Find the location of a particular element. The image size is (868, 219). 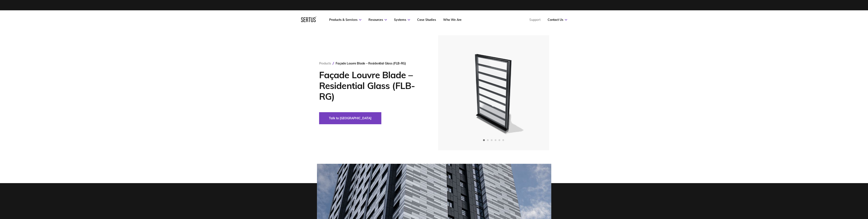

span: Go to slide 6 is located at coordinates (503, 140).